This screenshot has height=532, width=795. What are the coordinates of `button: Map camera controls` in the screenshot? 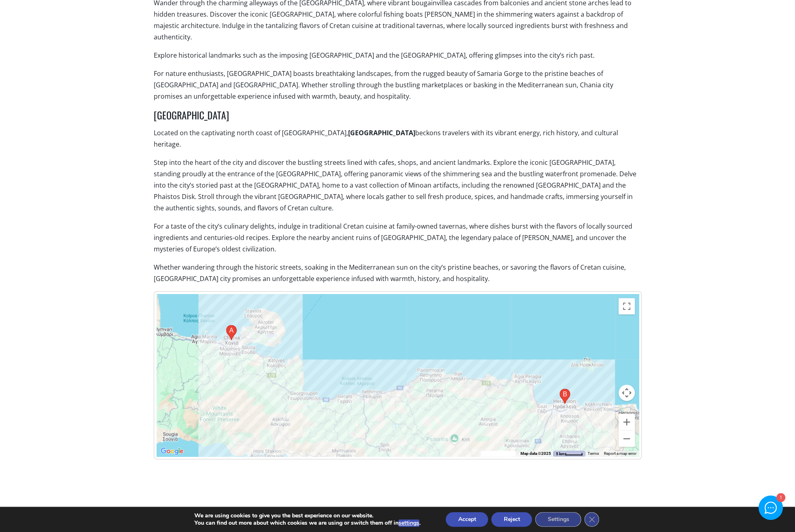 It's located at (626, 393).